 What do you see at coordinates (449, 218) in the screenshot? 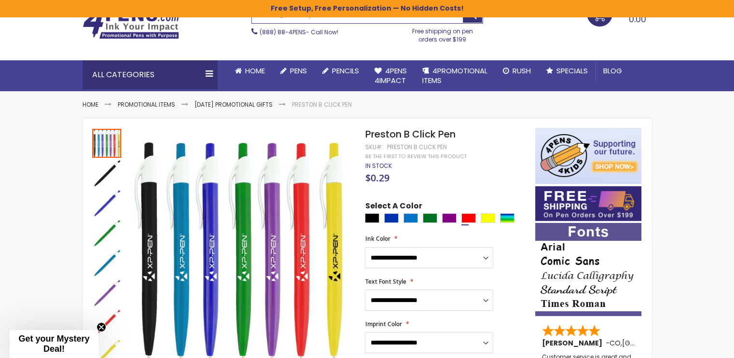
I see `div: Purple` at bounding box center [449, 218].